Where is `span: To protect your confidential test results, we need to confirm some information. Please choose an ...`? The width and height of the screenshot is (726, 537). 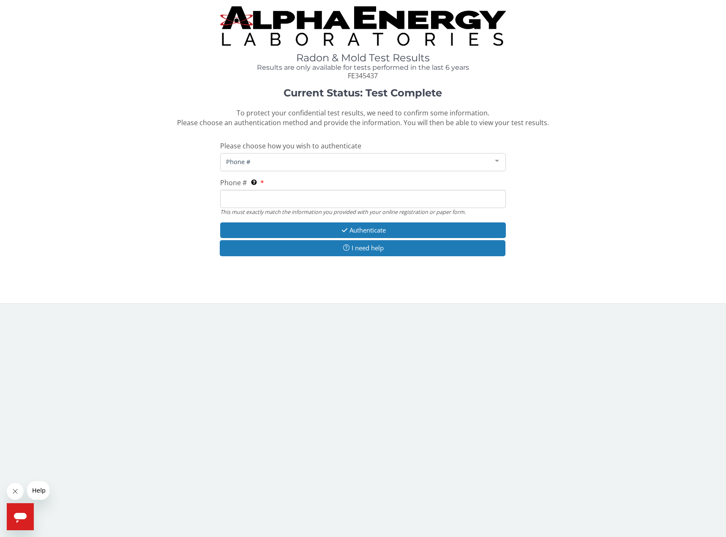 span: To protect your confidential test results, we need to confirm some information. Please choose an ... is located at coordinates (363, 118).